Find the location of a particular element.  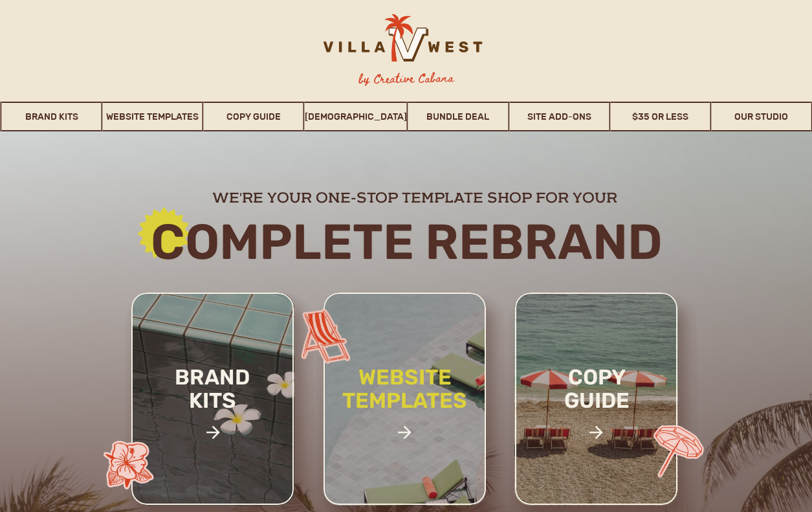

a: Our Studio is located at coordinates (761, 116).